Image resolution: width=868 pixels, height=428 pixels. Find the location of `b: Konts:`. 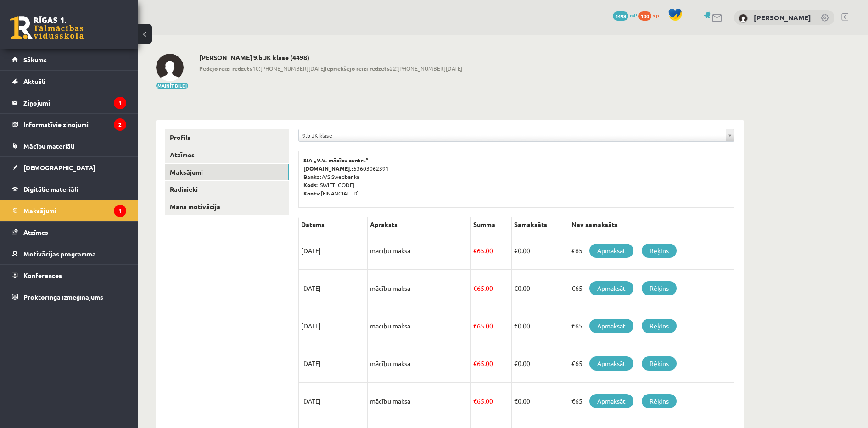

b: Konts: is located at coordinates (312, 193).